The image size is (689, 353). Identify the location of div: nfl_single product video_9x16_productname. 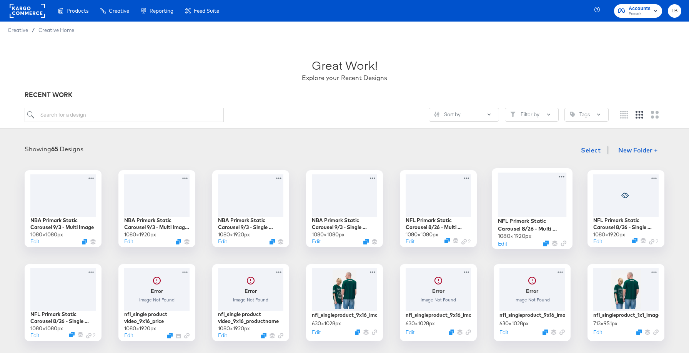
(251, 317).